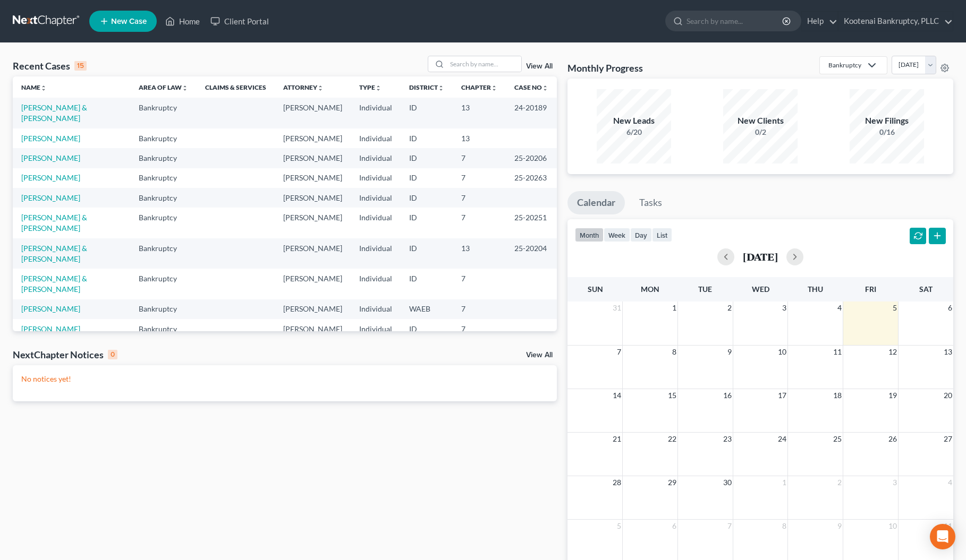  I want to click on span: 25, so click(837, 439).